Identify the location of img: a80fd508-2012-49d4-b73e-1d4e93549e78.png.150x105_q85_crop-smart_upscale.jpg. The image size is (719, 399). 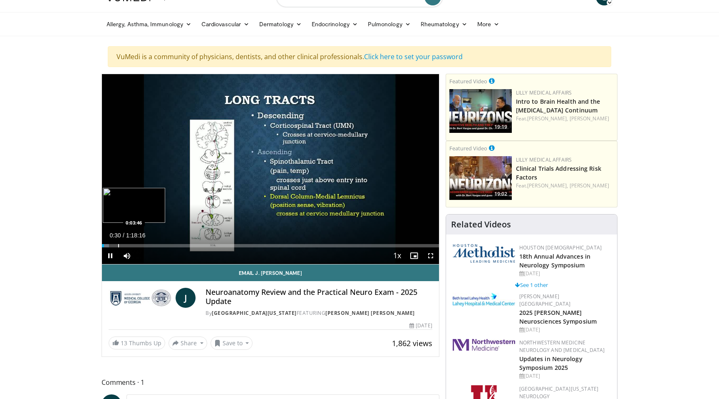
(481, 111).